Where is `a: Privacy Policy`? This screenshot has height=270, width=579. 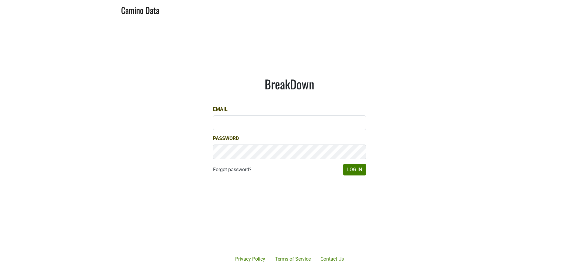
a: Privacy Policy is located at coordinates (250, 259).